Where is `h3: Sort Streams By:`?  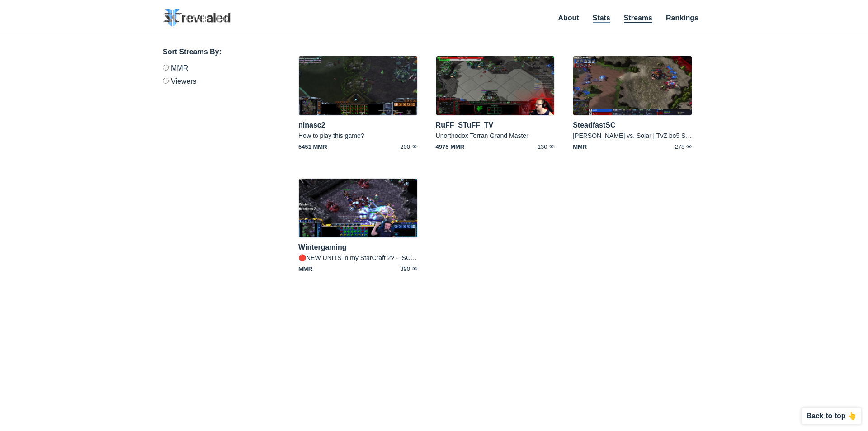
h3: Sort Streams By: is located at coordinates (217, 52).